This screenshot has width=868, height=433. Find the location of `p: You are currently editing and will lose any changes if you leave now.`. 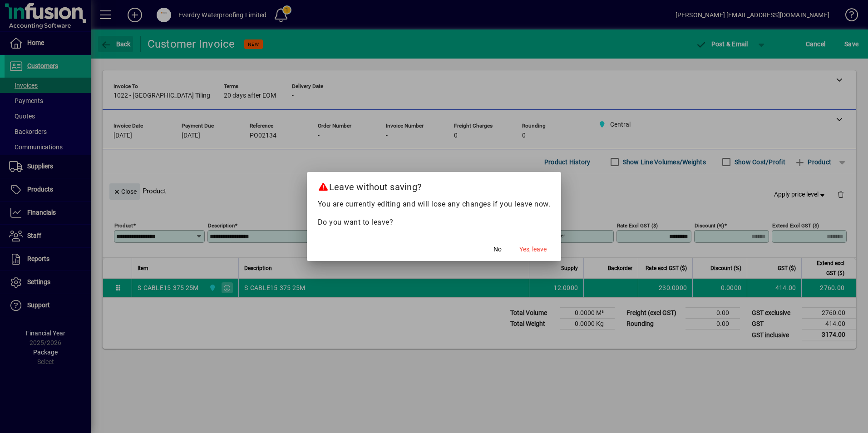

p: You are currently editing and will lose any changes if you leave now. is located at coordinates (434, 204).